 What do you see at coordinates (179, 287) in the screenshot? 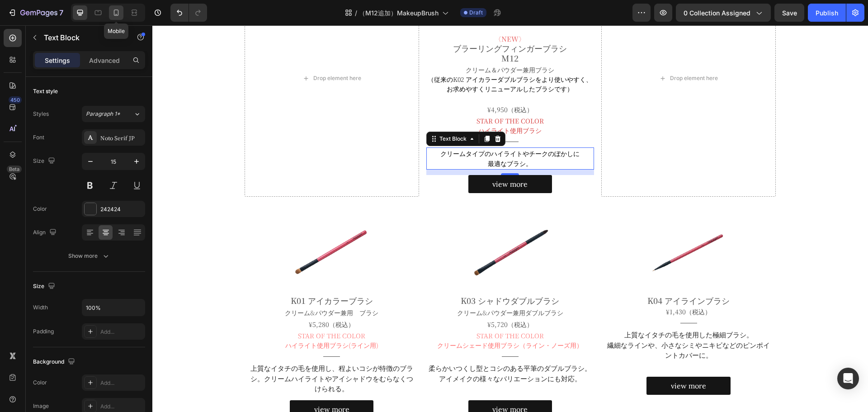
I see `span: クリーム&パウダー兼用 ブラシ` at bounding box center [179, 287].